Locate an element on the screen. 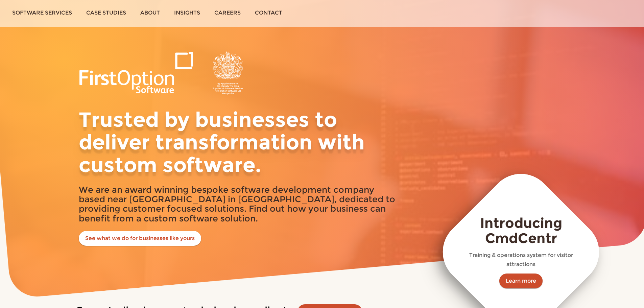 Image resolution: width=644 pixels, height=308 pixels. img: logowarrantside.png is located at coordinates (163, 73).